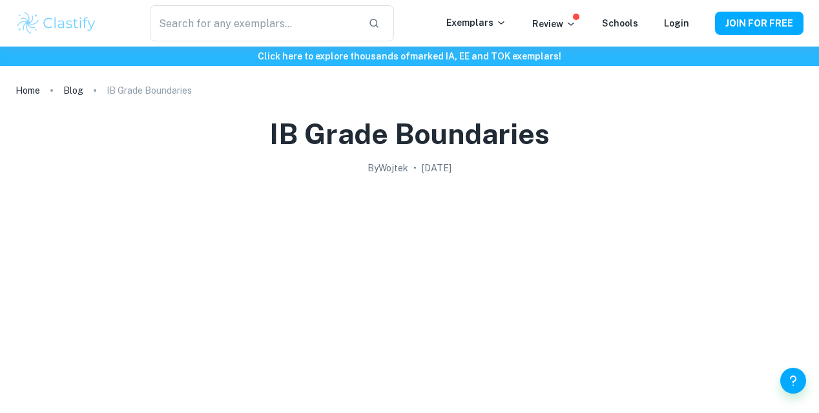 Image resolution: width=819 pixels, height=413 pixels. Describe the element at coordinates (56, 23) in the screenshot. I see `img: Clastify logo` at that location.